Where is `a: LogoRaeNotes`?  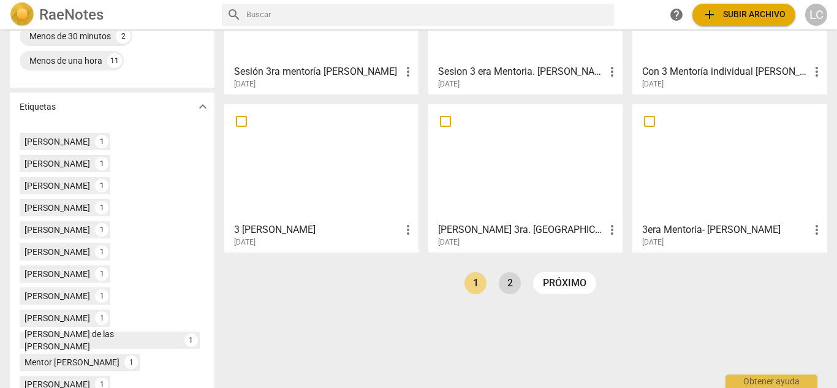 a: LogoRaeNotes is located at coordinates (111, 15).